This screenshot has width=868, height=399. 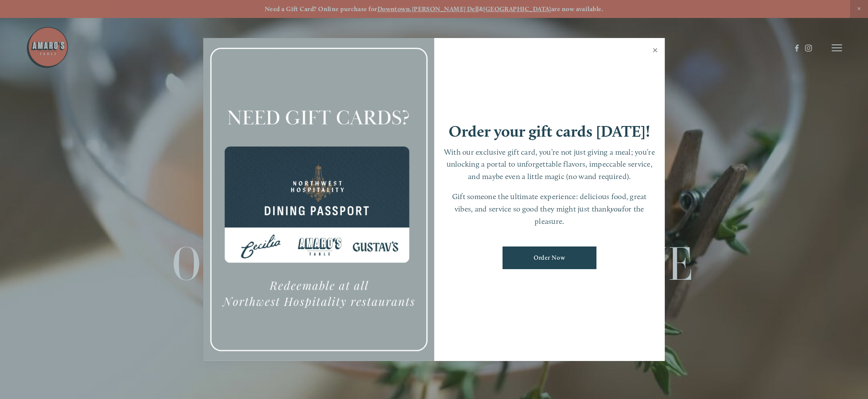 What do you see at coordinates (616, 209) in the screenshot?
I see `em: you` at bounding box center [616, 209].